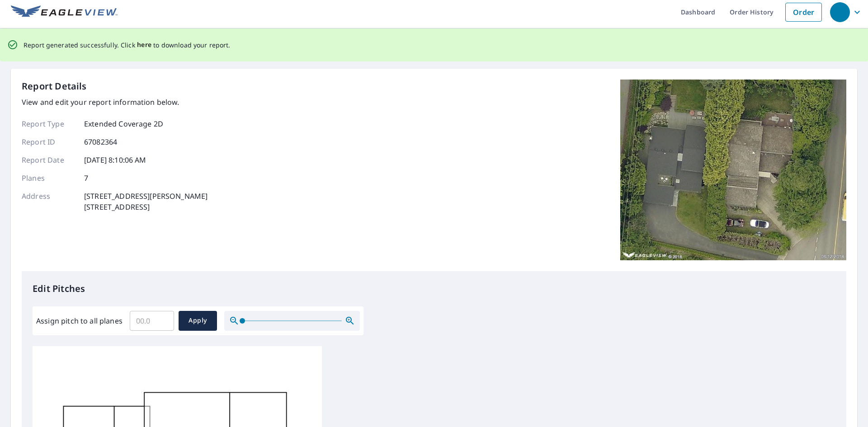 The width and height of the screenshot is (868, 427). Describe the element at coordinates (49, 124) in the screenshot. I see `p: Report Type` at that location.